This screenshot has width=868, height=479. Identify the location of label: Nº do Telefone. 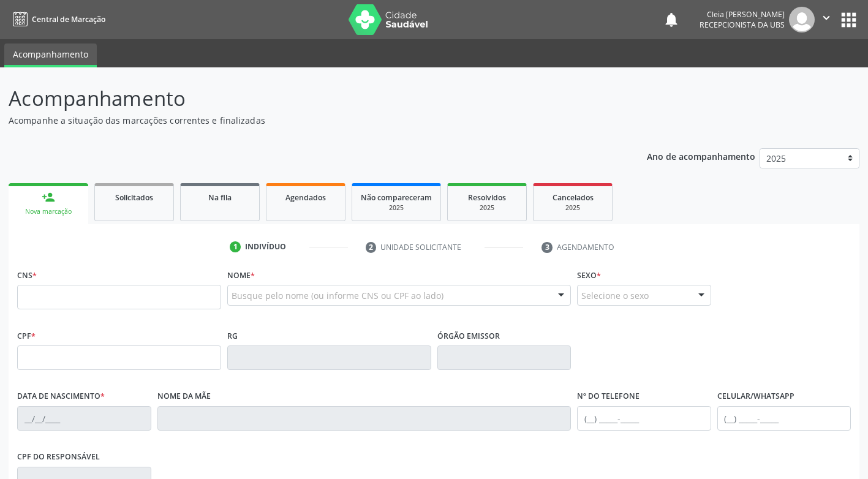
(608, 396).